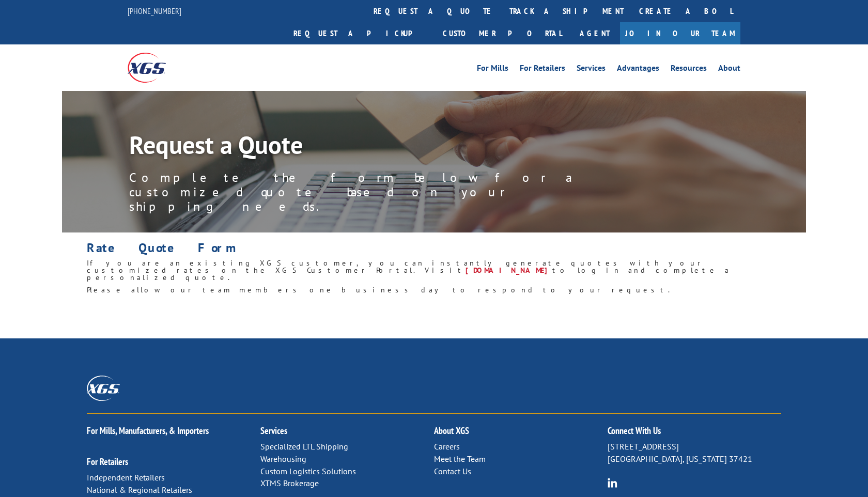 This screenshot has height=497, width=868. Describe the element at coordinates (408, 274) in the screenshot. I see `span: to log in and complete a personalized quote.` at that location.